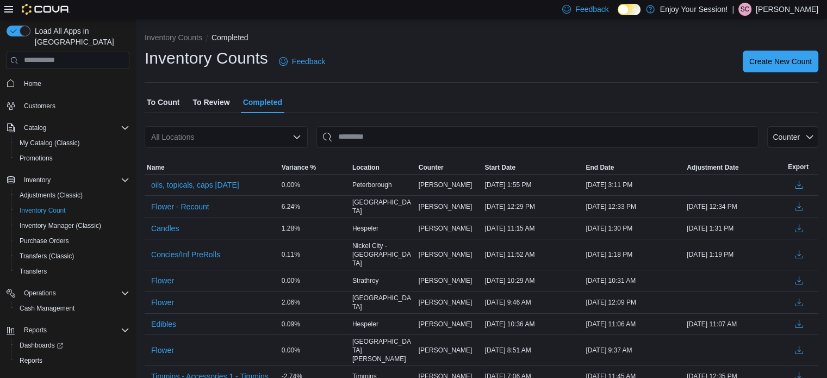 The height and width of the screenshot is (378, 827). I want to click on button: Operations, so click(68, 293).